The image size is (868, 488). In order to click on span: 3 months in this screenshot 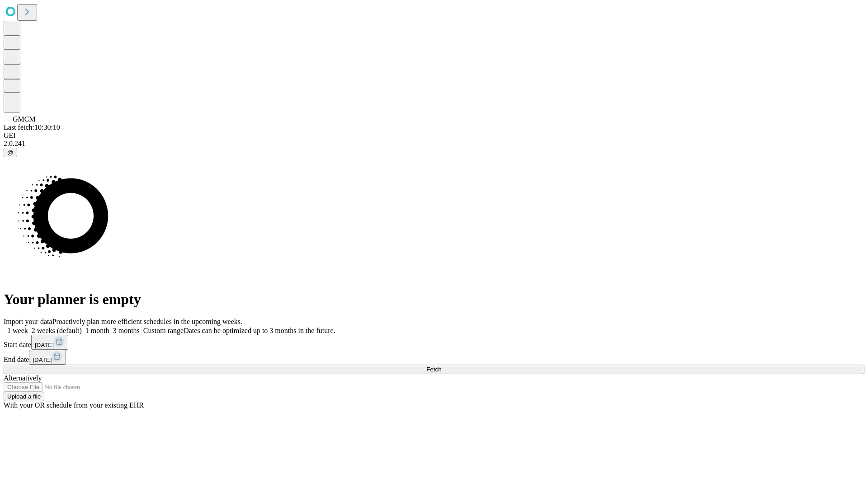, I will do `click(126, 330)`.